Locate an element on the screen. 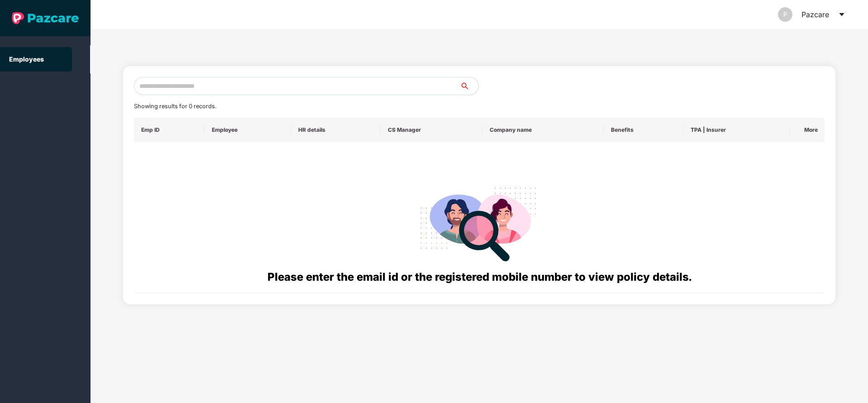  th: HR details is located at coordinates (336, 130).